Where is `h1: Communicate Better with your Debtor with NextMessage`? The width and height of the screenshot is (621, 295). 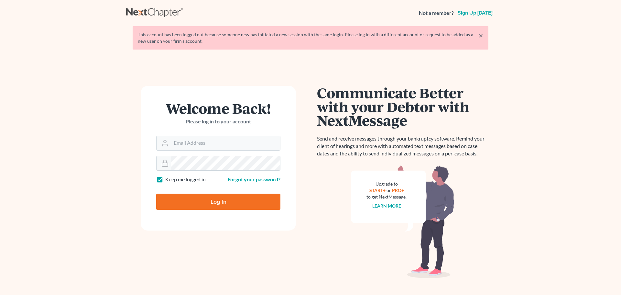 h1: Communicate Better with your Debtor with NextMessage is located at coordinates (403, 106).